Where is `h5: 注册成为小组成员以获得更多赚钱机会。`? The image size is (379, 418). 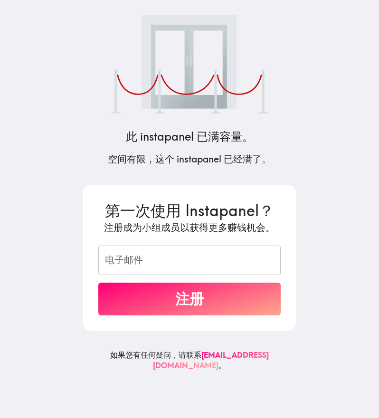 h5: 注册成为小组成员以获得更多赚钱机会。 is located at coordinates (189, 227).